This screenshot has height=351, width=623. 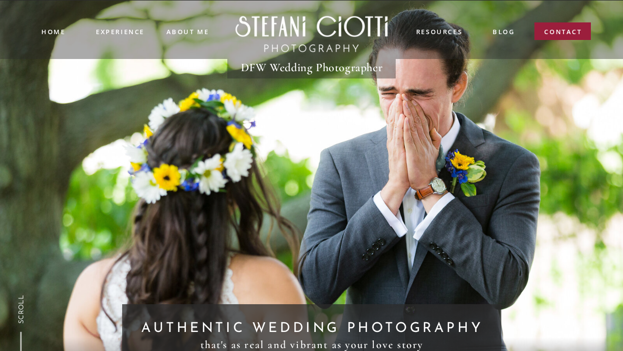 What do you see at coordinates (563, 34) in the screenshot?
I see `nav: contact` at bounding box center [563, 34].